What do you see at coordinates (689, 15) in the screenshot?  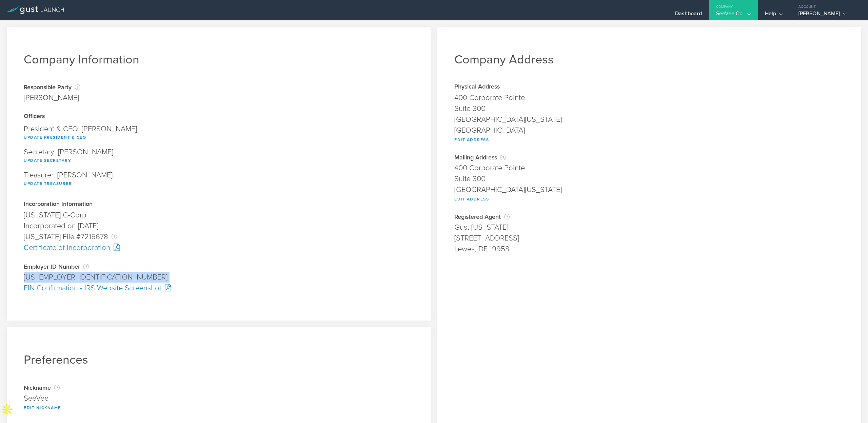 I see `div: Dashboard` at bounding box center [689, 15].